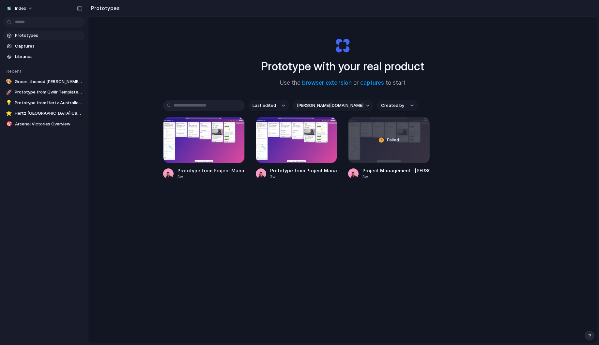 This screenshot has height=345, width=599. I want to click on span: Libraries, so click(49, 57).